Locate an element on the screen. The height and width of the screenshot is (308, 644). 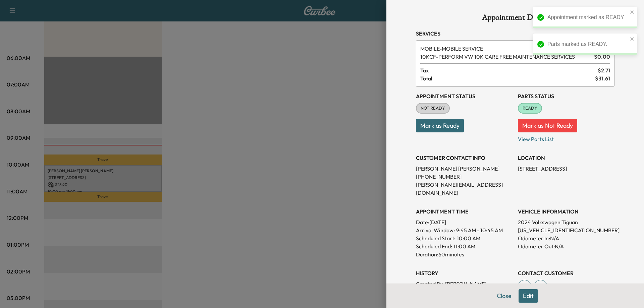
span: $ 31.61 is located at coordinates (603, 78).